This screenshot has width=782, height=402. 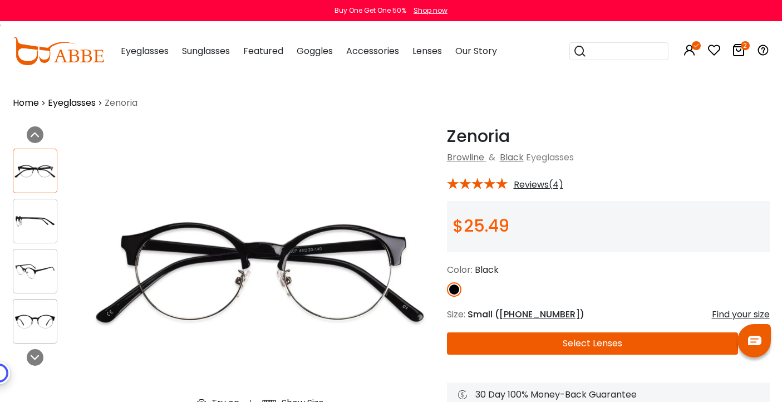 I want to click on span: Zenoria, so click(x=121, y=103).